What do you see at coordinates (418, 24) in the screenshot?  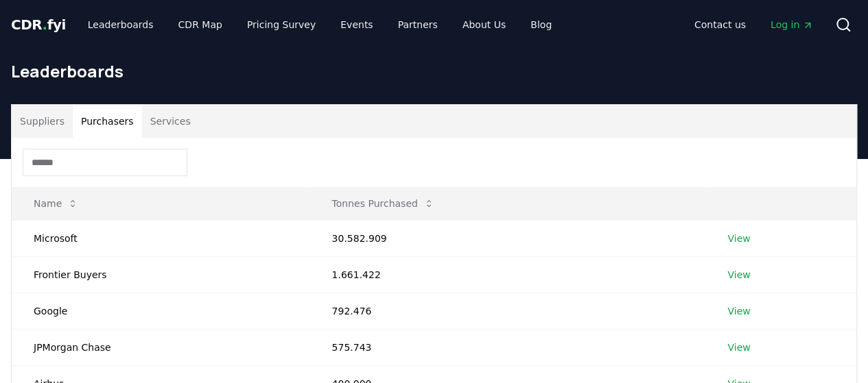 I see `a: Partners` at bounding box center [418, 24].